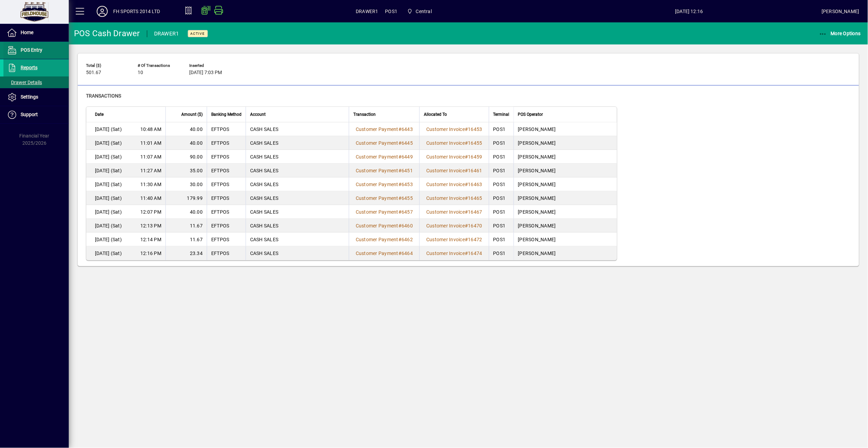  What do you see at coordinates (384, 239) in the screenshot?
I see `a: Customer Payment#6462` at bounding box center [384, 239].